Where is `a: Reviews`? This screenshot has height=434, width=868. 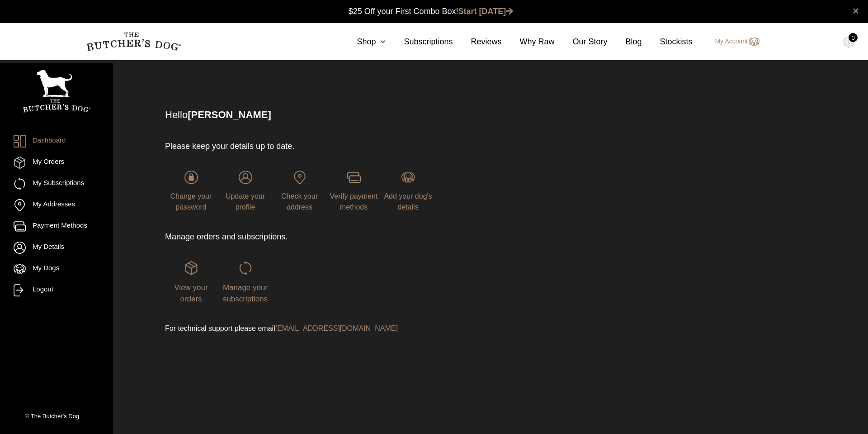
a: Reviews is located at coordinates (477, 41).